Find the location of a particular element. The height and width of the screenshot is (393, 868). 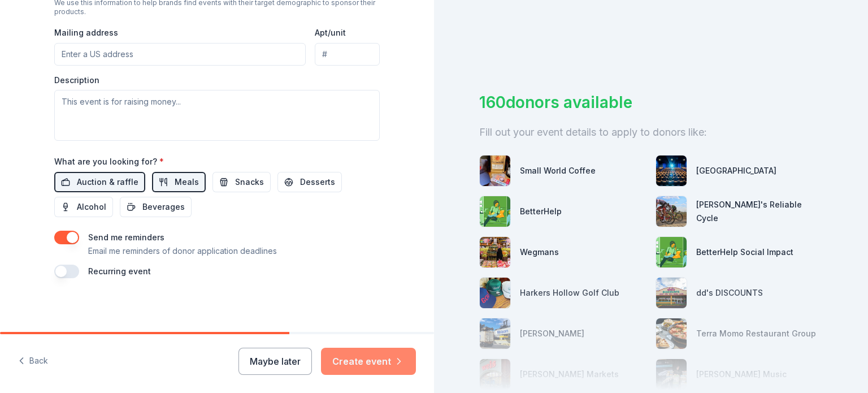

label: Send me reminders is located at coordinates (126, 237).